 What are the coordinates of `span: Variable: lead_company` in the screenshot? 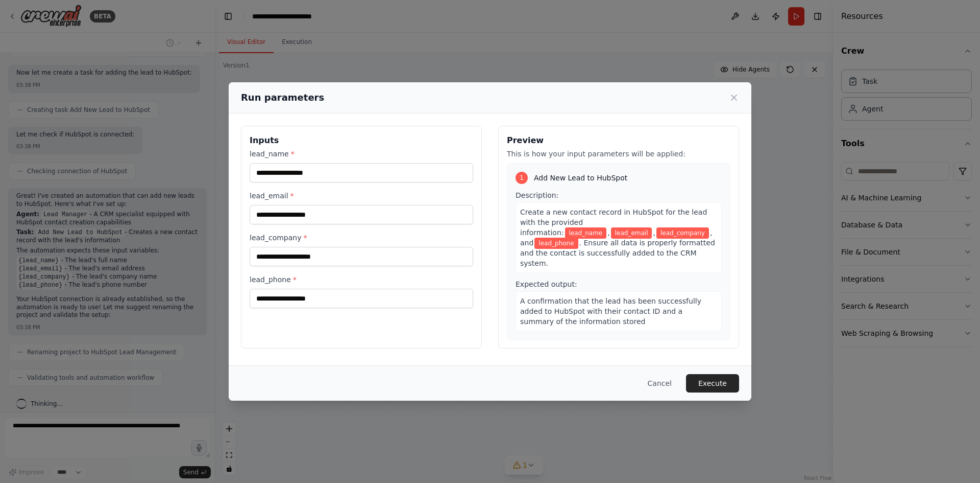 It's located at (683, 233).